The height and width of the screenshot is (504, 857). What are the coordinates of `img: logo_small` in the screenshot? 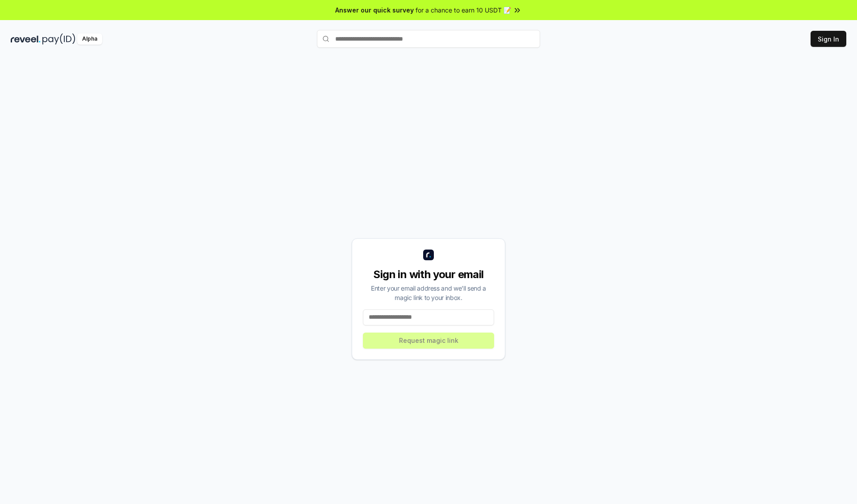 It's located at (428, 255).